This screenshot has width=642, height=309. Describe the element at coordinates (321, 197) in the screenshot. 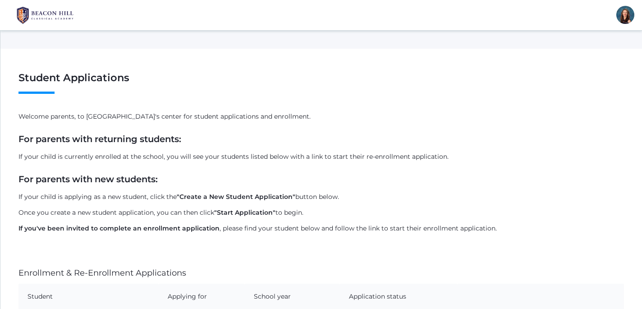

I see `p: If your child is applying as a new student, click the button below.` at that location.